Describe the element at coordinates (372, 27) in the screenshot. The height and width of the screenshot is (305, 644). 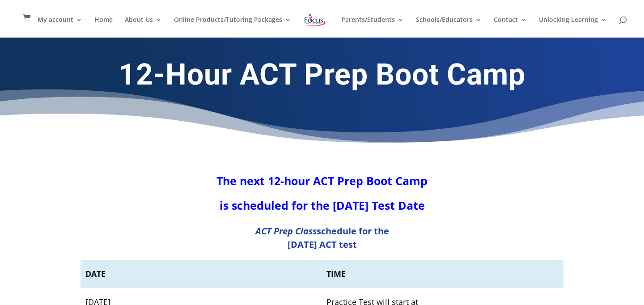
I see `a: Parents/Students` at that location.